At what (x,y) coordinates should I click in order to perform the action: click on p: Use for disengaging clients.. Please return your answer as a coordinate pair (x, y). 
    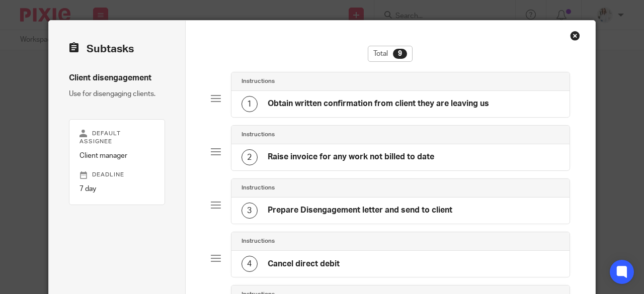
    Looking at the image, I should click on (117, 94).